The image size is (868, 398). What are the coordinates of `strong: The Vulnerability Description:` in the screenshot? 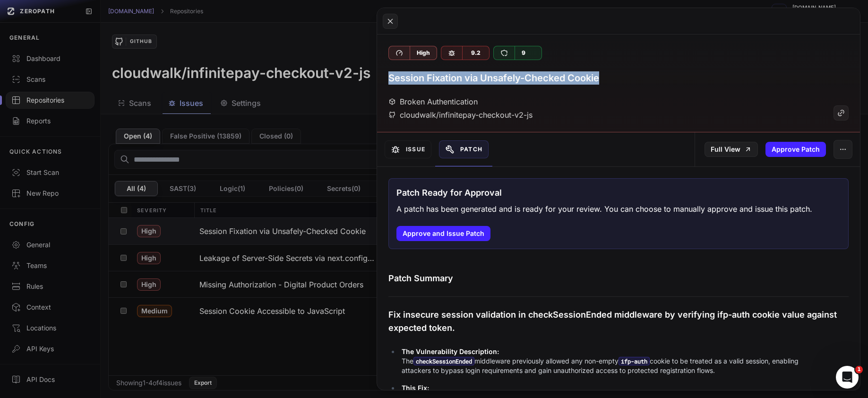 It's located at (450, 351).